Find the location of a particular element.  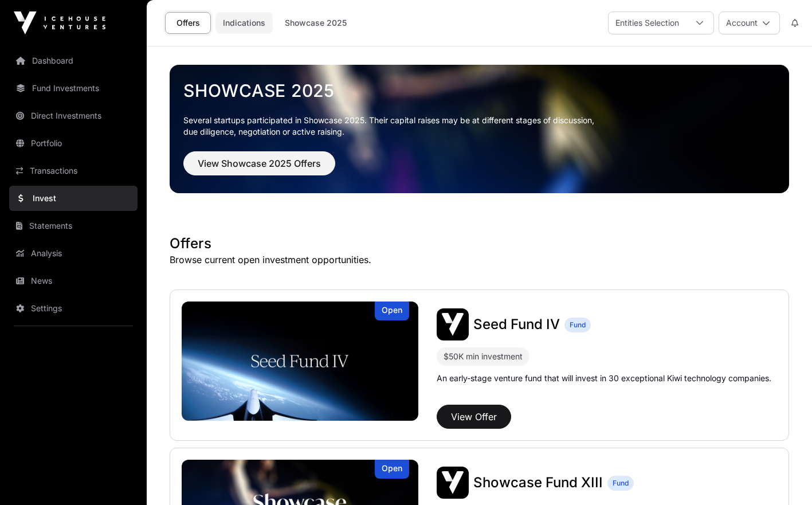

span: Showcase Fund XIII is located at coordinates (538, 482).